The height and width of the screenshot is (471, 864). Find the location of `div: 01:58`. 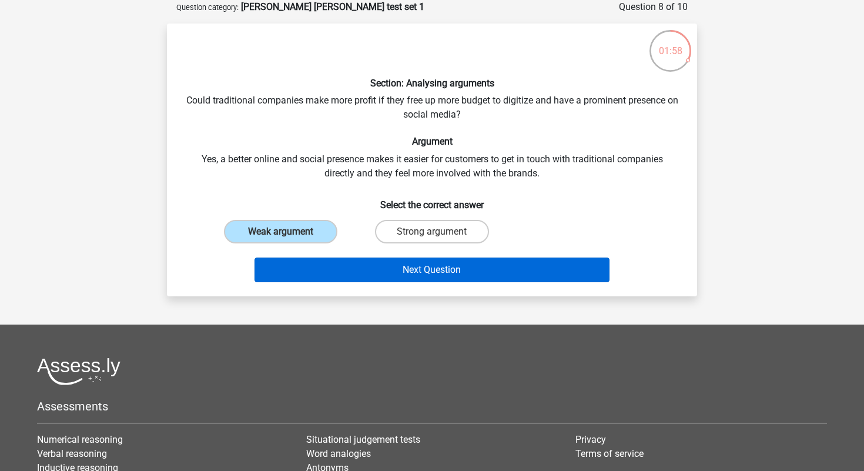

div: 01:58 is located at coordinates (670, 44).